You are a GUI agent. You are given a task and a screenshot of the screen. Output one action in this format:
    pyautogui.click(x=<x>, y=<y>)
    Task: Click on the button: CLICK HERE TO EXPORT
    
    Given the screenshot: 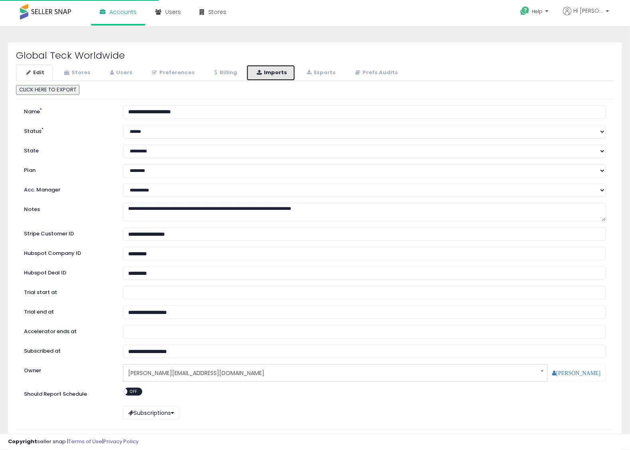 What is the action you would take?
    pyautogui.click(x=48, y=90)
    